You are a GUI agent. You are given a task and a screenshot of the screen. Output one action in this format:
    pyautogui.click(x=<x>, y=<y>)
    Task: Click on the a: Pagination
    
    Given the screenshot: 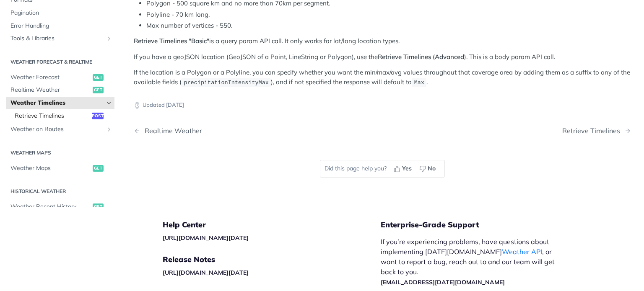 What is the action you would take?
    pyautogui.click(x=60, y=13)
    